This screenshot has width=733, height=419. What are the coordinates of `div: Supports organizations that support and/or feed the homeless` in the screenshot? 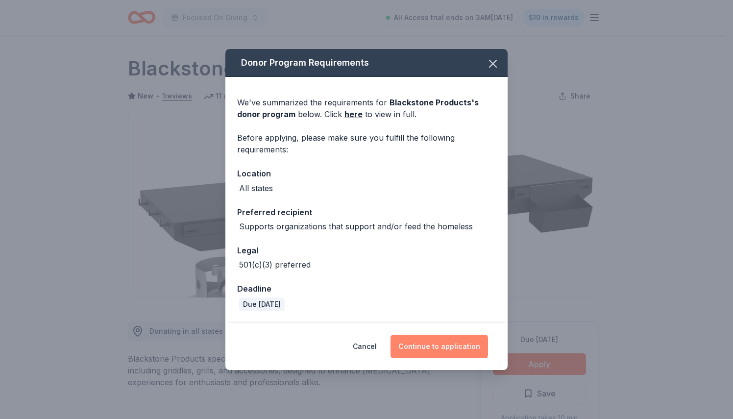 It's located at (356, 226).